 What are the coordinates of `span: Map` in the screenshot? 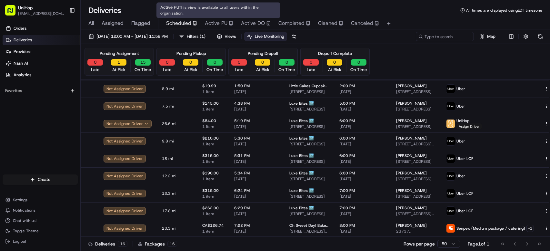 It's located at (492, 36).